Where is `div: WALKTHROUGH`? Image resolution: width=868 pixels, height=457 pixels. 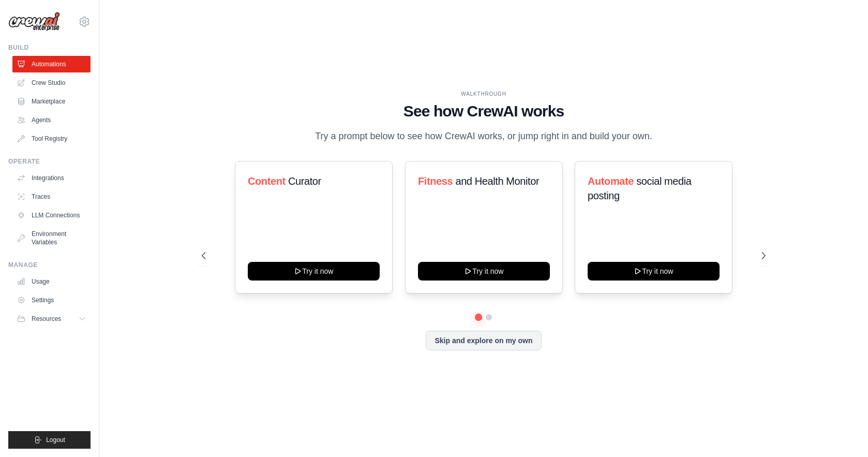 div: WALKTHROUGH is located at coordinates (484, 94).